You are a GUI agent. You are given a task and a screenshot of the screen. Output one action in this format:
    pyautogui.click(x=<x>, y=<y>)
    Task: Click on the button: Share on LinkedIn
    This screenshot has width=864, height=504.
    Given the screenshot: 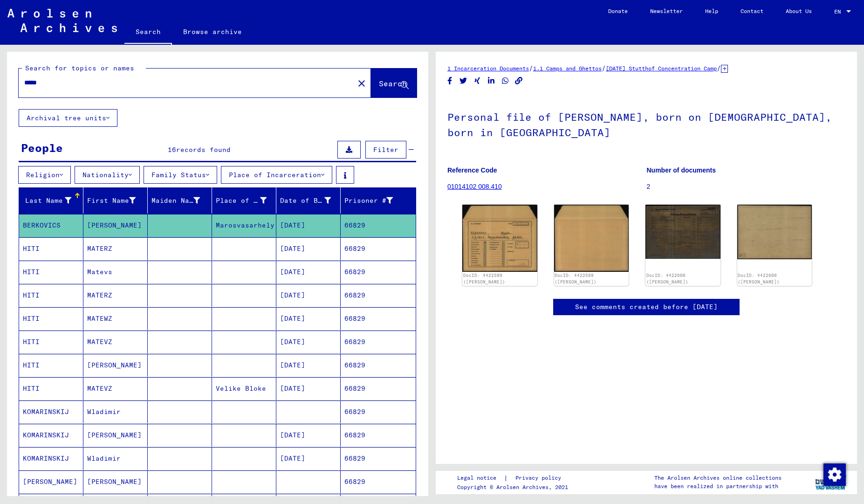 What is the action you would take?
    pyautogui.click(x=491, y=81)
    